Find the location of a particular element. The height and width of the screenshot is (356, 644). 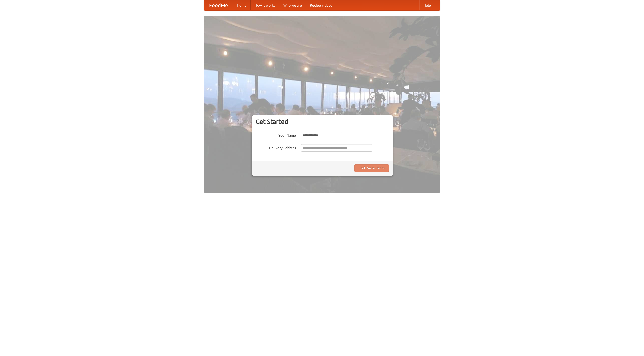

button: Find Restaurants! is located at coordinates (372, 168).